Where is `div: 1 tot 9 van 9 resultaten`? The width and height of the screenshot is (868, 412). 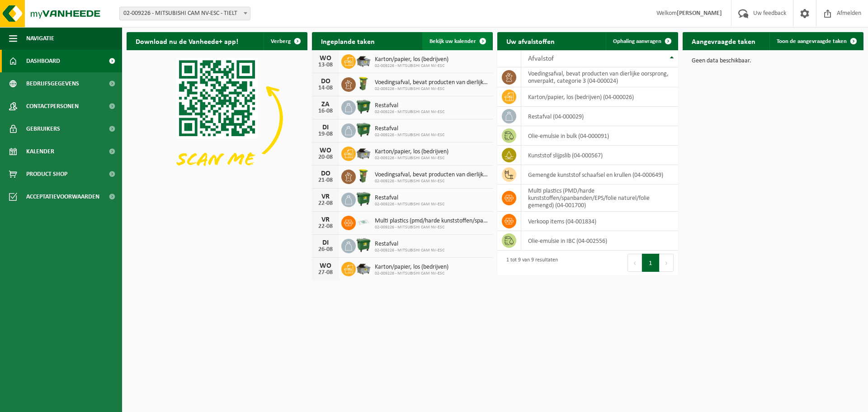
div: 1 tot 9 van 9 resultaten is located at coordinates (530, 263).